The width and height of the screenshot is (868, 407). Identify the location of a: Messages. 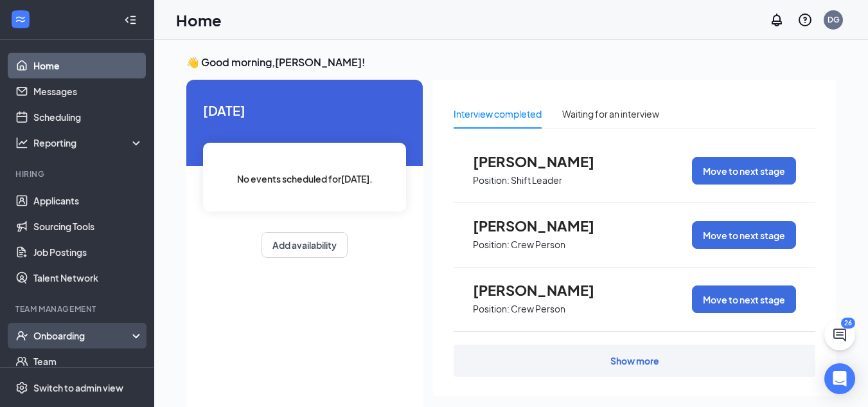
(88, 91).